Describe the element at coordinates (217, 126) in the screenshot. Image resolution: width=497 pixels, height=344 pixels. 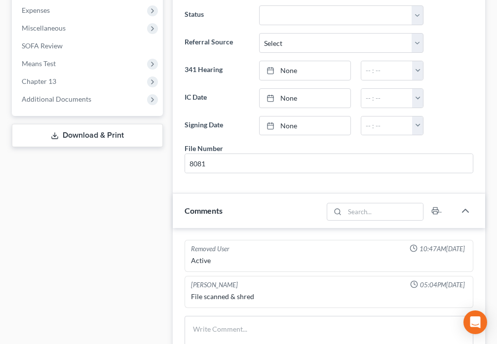
I see `label: Signing Date` at that location.